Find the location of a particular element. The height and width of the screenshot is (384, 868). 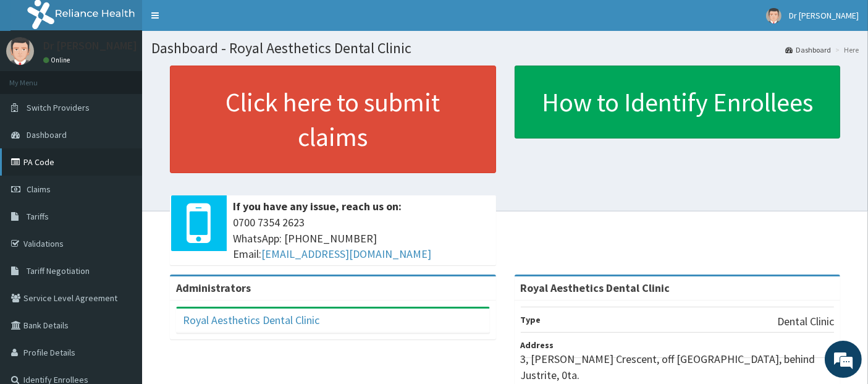

li: Here is located at coordinates (845, 50).